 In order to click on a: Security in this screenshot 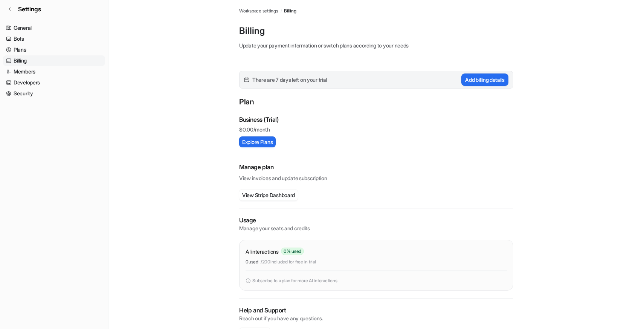, I will do `click(54, 94)`.